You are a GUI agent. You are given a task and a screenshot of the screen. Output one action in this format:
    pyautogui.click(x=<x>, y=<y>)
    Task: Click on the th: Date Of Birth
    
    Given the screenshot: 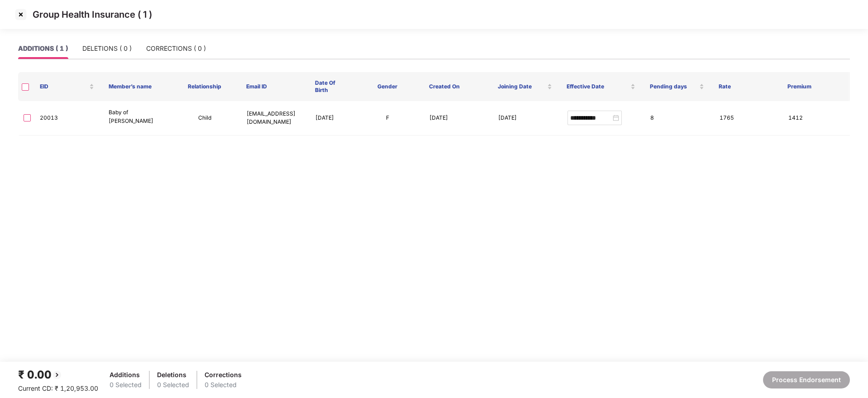 What is the action you would take?
    pyautogui.click(x=331, y=87)
    